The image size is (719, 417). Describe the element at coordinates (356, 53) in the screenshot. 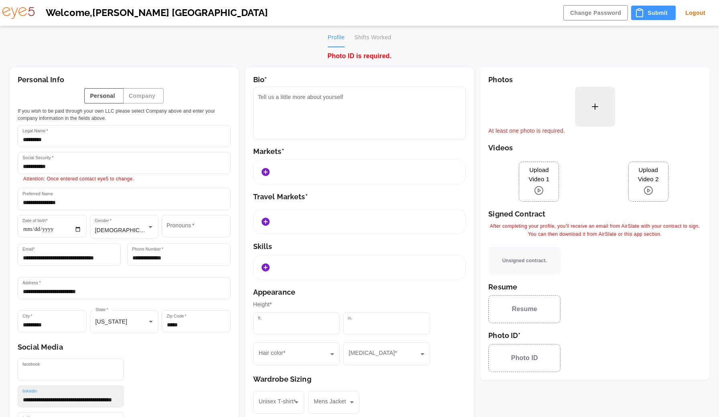

I see `div: Photo ID is required.` at that location.